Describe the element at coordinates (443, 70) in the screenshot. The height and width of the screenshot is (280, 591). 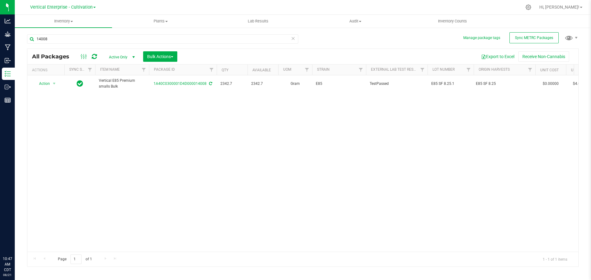
I see `a: Lot Number` at that location.